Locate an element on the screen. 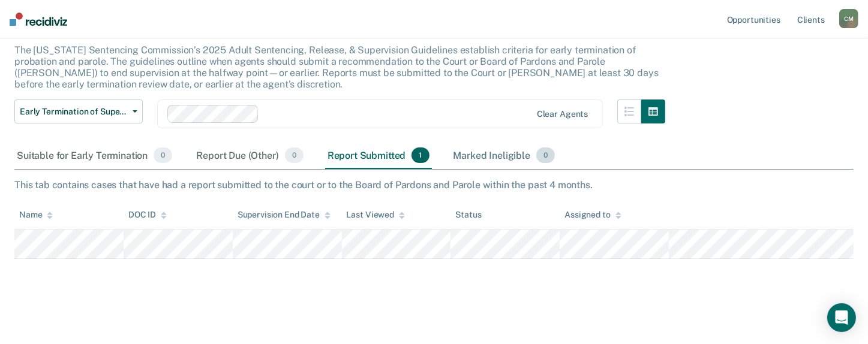 The image size is (868, 344). div: Assigned to is located at coordinates (593, 215).